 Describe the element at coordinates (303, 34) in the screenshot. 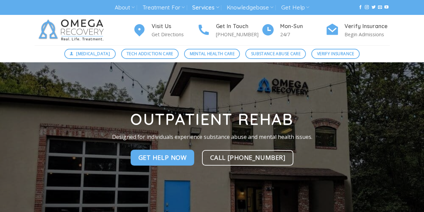

I see `p: 24/7` at that location.